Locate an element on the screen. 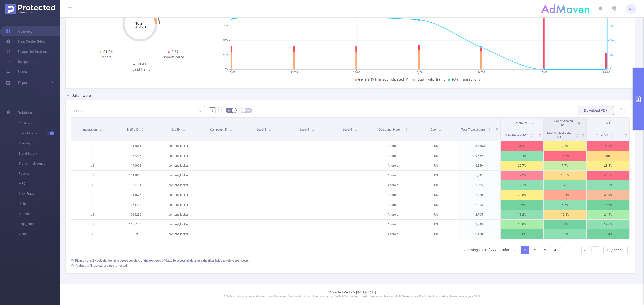  span: Click Fraud is located at coordinates (39, 194).